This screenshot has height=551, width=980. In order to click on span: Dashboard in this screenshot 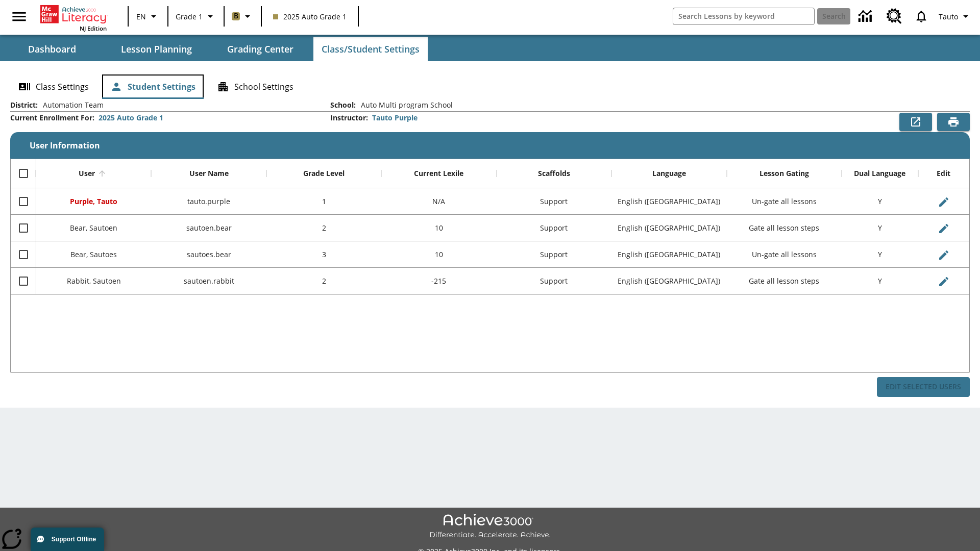, I will do `click(52, 49)`.